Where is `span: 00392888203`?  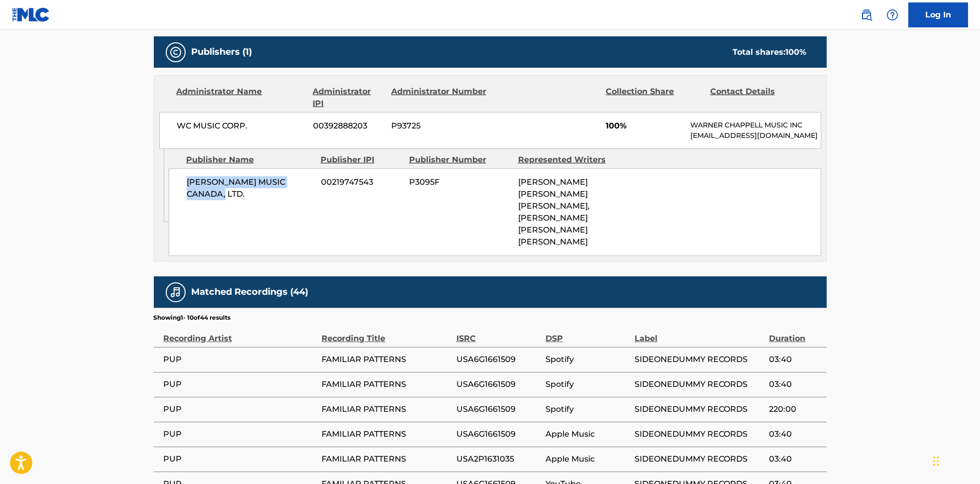 span: 00392888203 is located at coordinates (349, 126).